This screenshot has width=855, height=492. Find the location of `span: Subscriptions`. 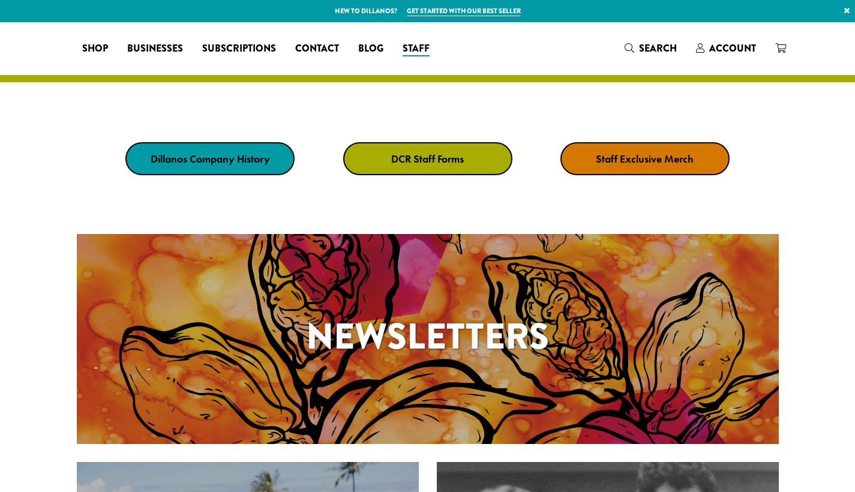

span: Subscriptions is located at coordinates (239, 49).